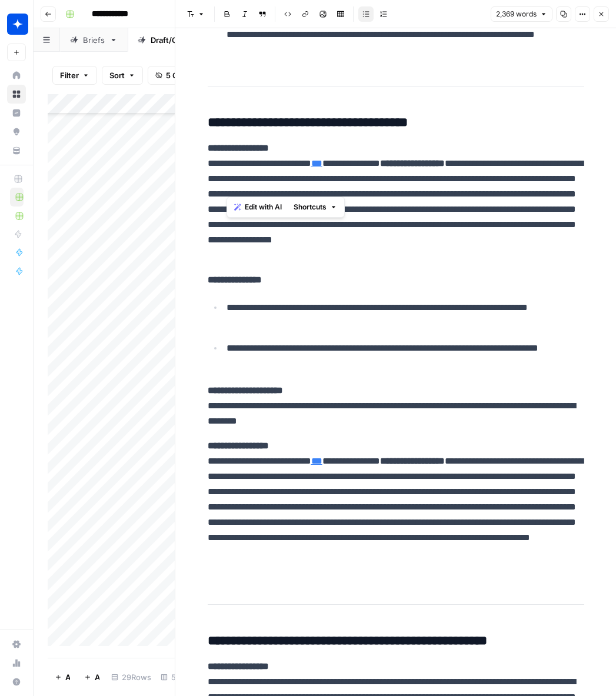 The image size is (616, 696). Describe the element at coordinates (16, 150) in the screenshot. I see `a: Your Data` at that location.